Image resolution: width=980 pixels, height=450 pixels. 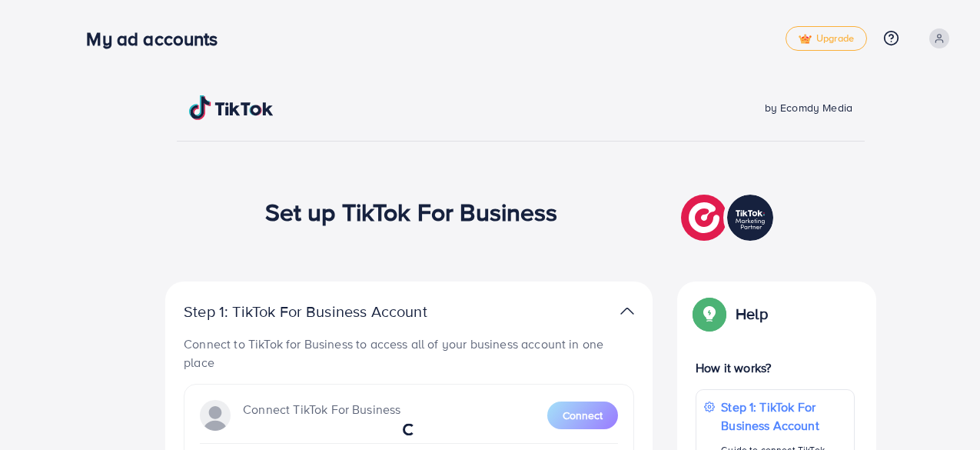 What do you see at coordinates (158, 38) in the screenshot?
I see `h3: My ad accounts` at bounding box center [158, 38].